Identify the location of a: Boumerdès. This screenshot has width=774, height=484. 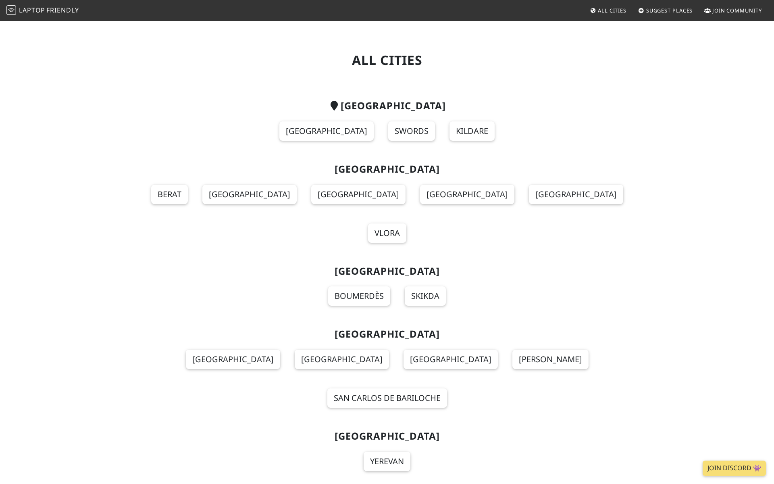
(359, 296).